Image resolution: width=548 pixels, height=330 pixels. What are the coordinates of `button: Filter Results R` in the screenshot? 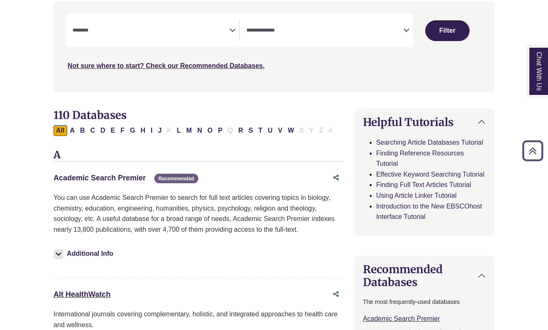 It's located at (241, 131).